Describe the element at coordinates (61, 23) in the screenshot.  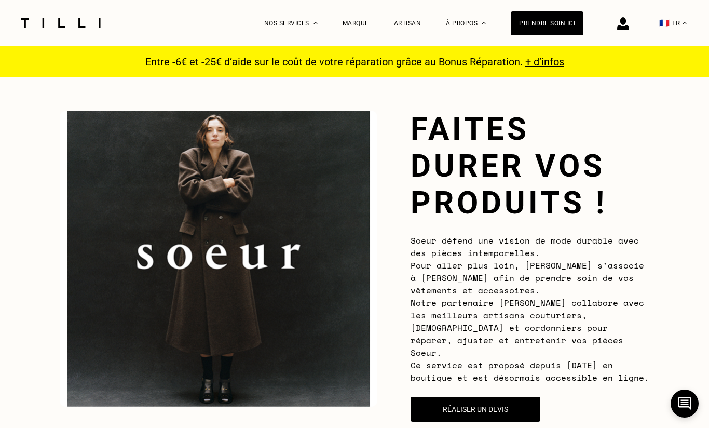
I see `a: Logo du service de couturière Tilli` at that location.